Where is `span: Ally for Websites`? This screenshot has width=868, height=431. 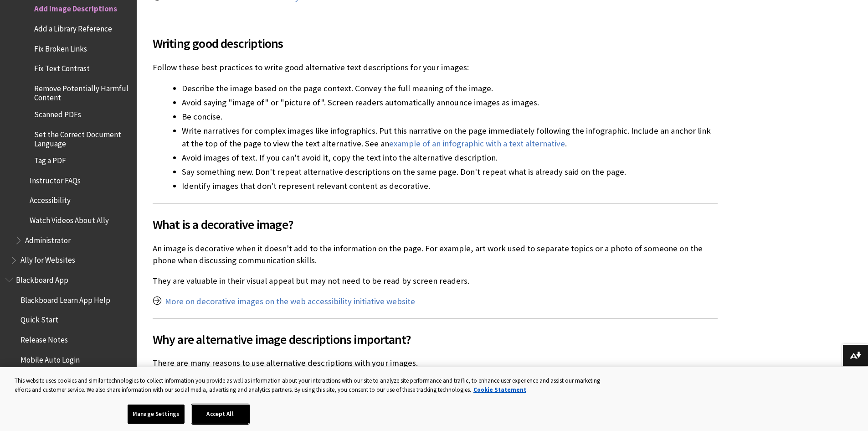
span: Ally for Websites is located at coordinates (48, 259).